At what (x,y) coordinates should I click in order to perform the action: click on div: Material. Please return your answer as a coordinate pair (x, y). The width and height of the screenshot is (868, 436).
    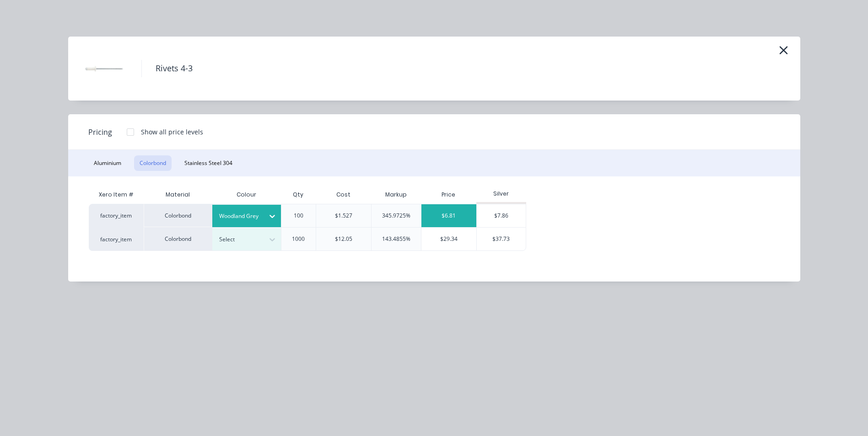
    Looking at the image, I should click on (178, 195).